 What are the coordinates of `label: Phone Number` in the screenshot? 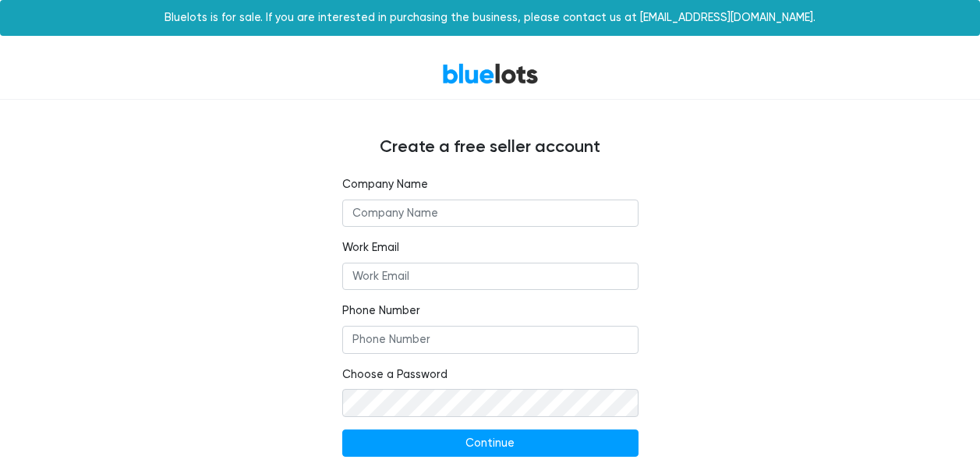 It's located at (381, 312).